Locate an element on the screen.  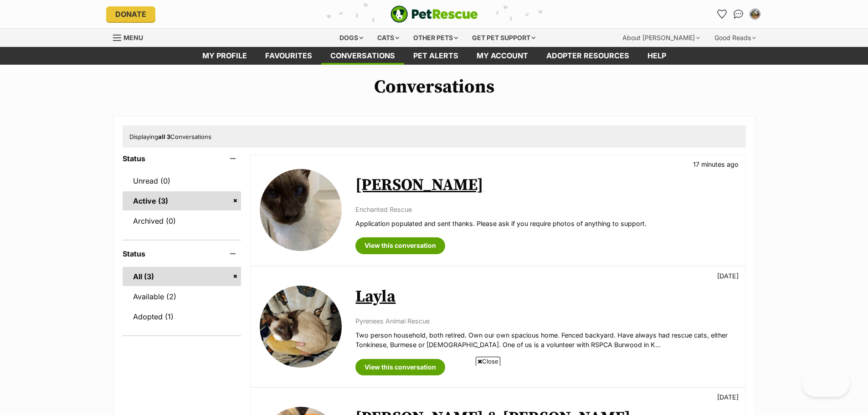
img: Layla is located at coordinates (300, 327).